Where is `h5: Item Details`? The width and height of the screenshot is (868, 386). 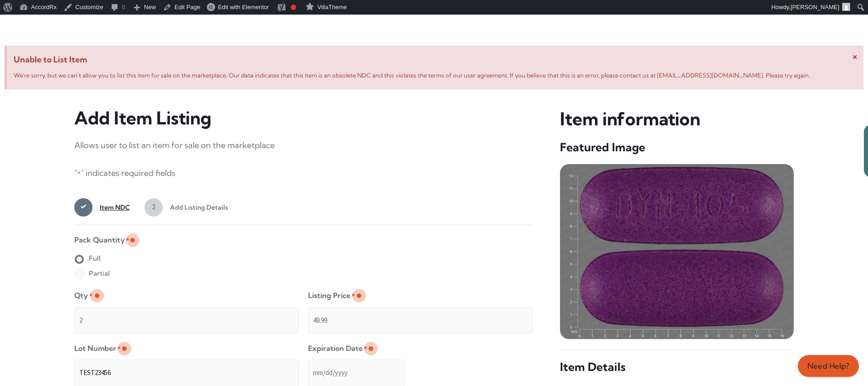
h5: Item Details is located at coordinates (677, 366).